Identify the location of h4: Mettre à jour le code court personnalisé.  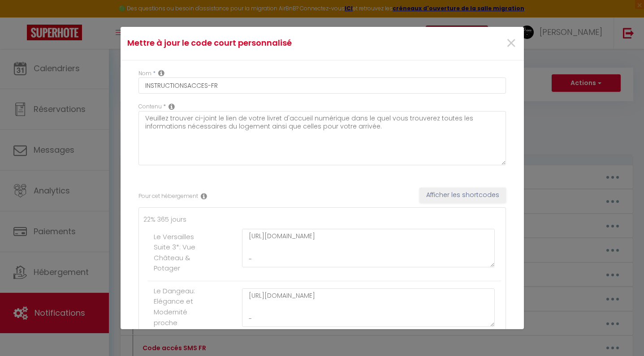
(255, 43).